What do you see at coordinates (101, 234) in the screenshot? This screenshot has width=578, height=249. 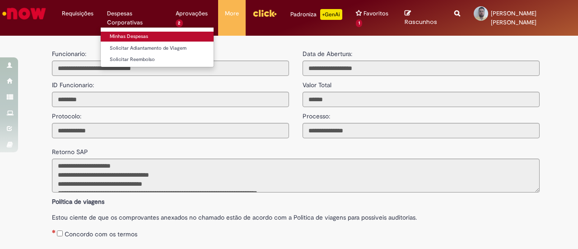 I see `label: Concordo com os termos` at bounding box center [101, 234].